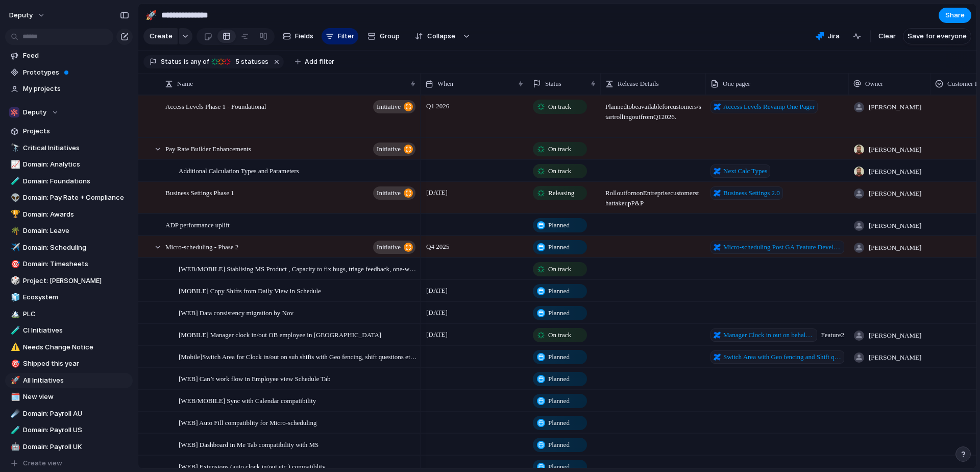 The height and width of the screenshot is (472, 980). I want to click on span: Domain: Payroll UK, so click(76, 447).